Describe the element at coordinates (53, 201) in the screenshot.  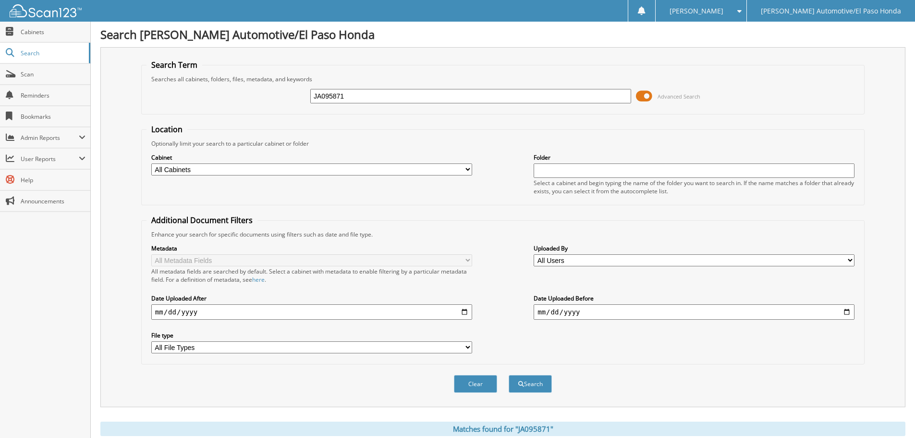
I see `span: Announcements` at that location.